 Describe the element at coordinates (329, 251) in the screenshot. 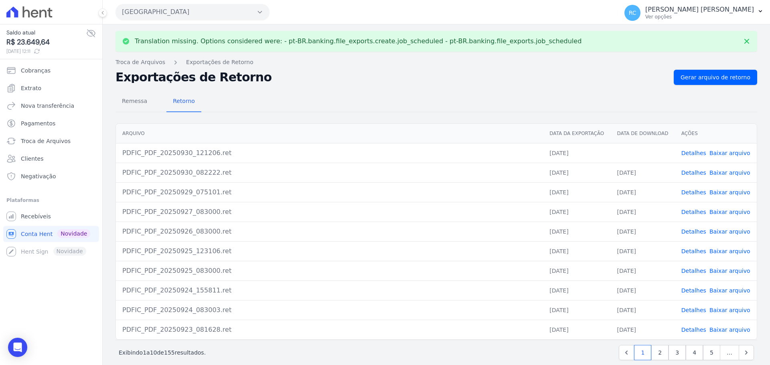

I see `div: PDFIC_PDF_20250925_123106.ret` at that location.